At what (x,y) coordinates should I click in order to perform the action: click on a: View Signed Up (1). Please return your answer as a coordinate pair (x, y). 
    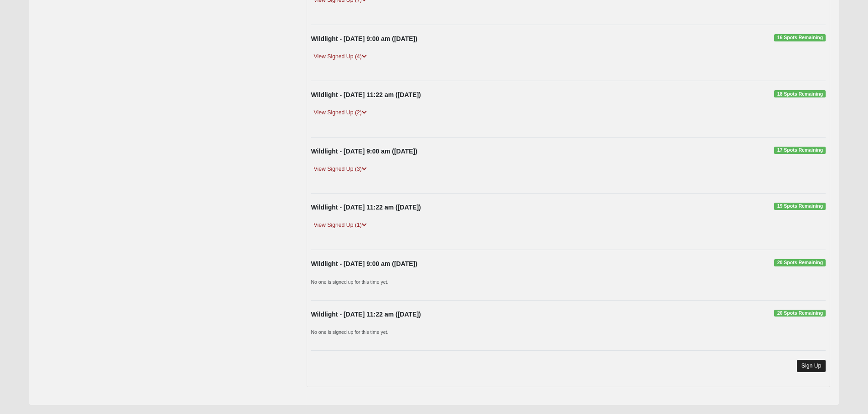
    Looking at the image, I should click on (340, 225).